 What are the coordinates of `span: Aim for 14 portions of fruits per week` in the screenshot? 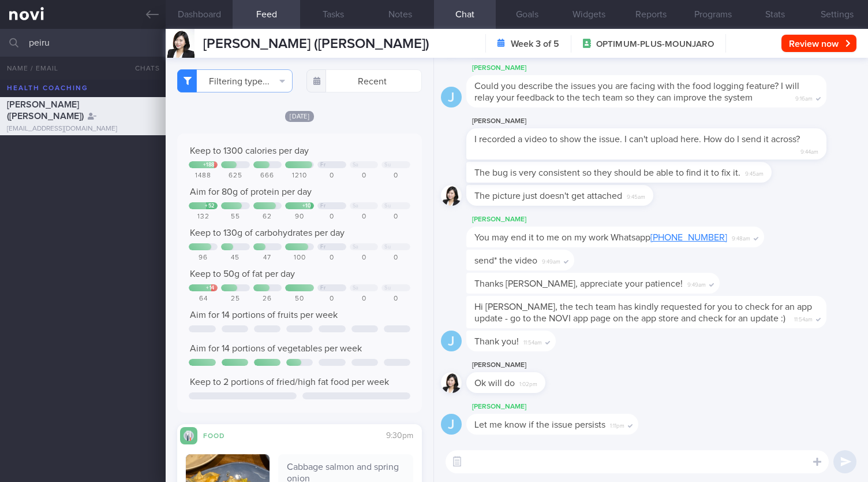 It's located at (264, 315).